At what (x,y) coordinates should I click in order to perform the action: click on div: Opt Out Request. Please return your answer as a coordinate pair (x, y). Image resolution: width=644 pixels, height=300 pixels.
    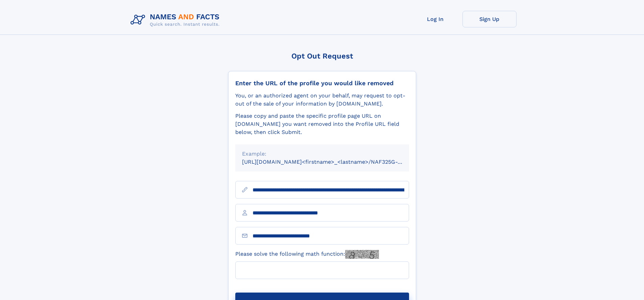
    Looking at the image, I should click on (322, 56).